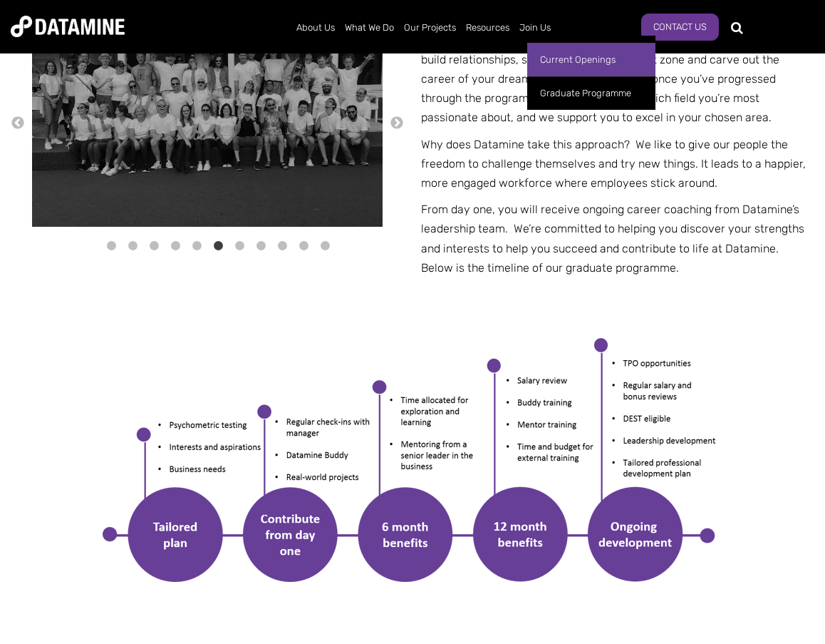 The width and height of the screenshot is (825, 644). I want to click on a: Our Projects, so click(429, 27).